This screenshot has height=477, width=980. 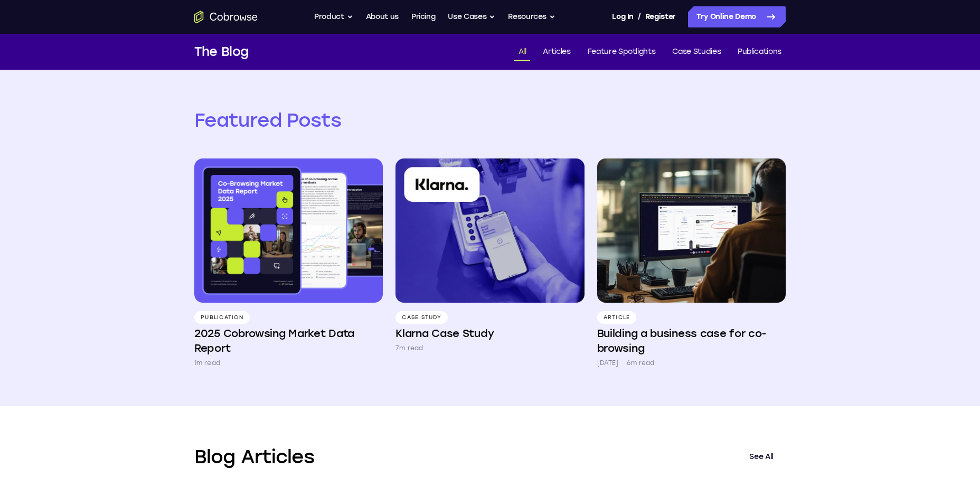 What do you see at coordinates (617, 317) in the screenshot?
I see `p: Article` at bounding box center [617, 317].